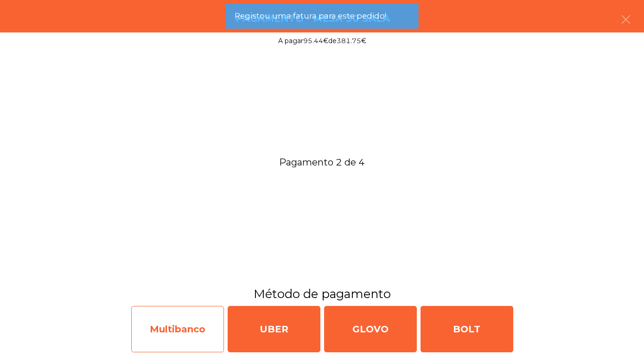 Image resolution: width=644 pixels, height=356 pixels. What do you see at coordinates (351, 41) in the screenshot?
I see `span: 381.75€` at bounding box center [351, 41].